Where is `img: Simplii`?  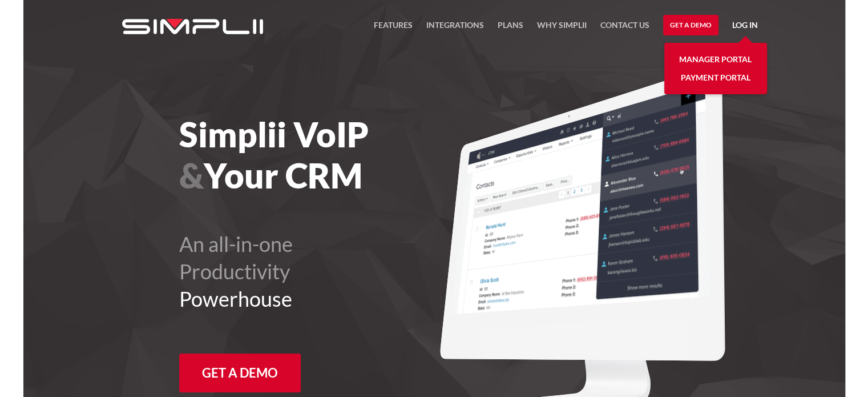
img: Simplii is located at coordinates (192, 26).